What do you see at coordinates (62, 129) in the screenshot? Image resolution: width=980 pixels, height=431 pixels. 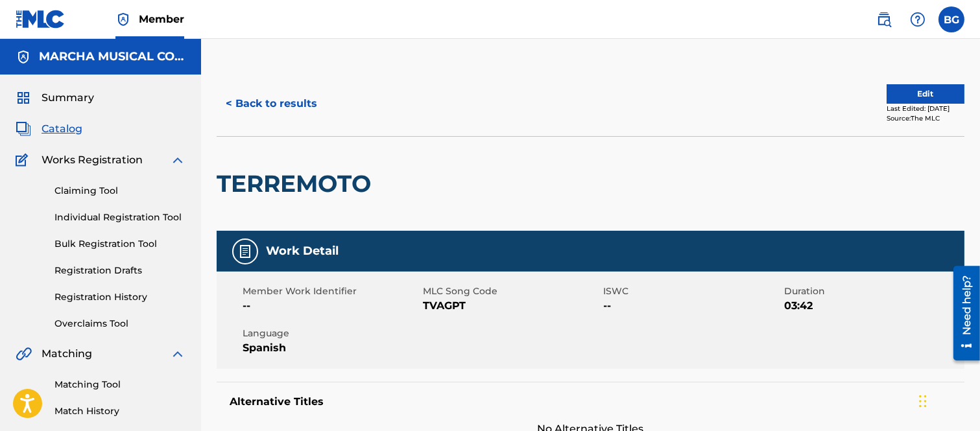 I see `span: Catalog` at bounding box center [62, 129].